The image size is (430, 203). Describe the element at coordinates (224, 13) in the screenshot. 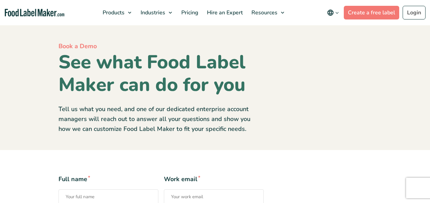

I see `span: Hire an Expert` at that location.